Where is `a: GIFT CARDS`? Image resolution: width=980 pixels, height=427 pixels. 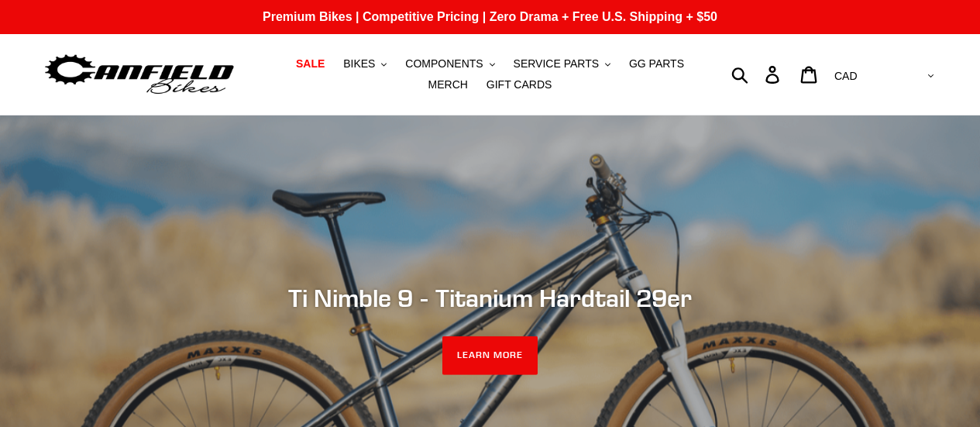
a: GIFT CARDS is located at coordinates (519, 85).